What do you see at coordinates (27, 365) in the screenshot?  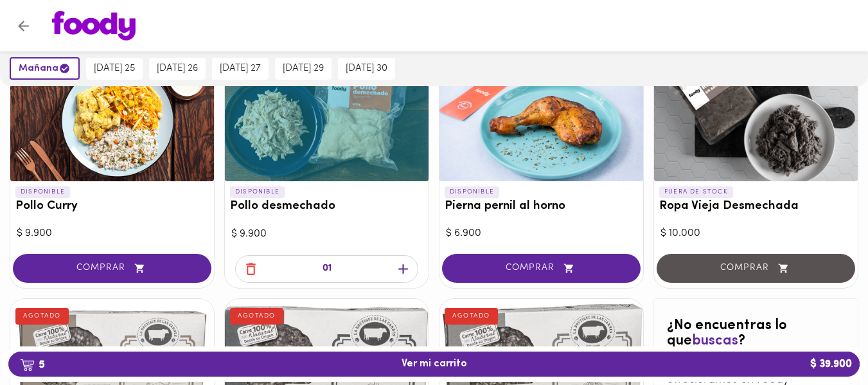 I see `img: cart.png` at bounding box center [27, 365].